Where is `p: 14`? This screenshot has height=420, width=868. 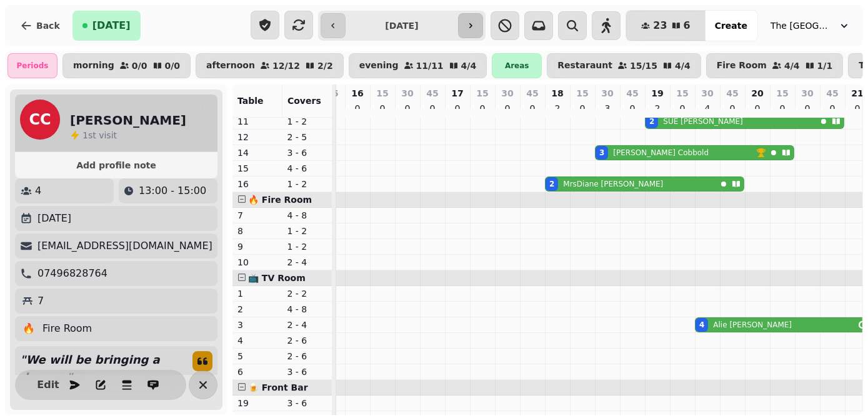
p: 14 is located at coordinates (258, 153).